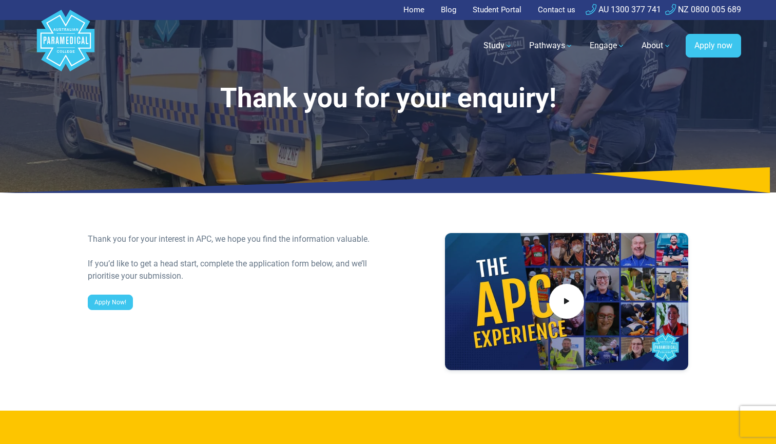 Image resolution: width=776 pixels, height=444 pixels. What do you see at coordinates (623, 9) in the screenshot?
I see `a: AU 1300 377 741` at bounding box center [623, 9].